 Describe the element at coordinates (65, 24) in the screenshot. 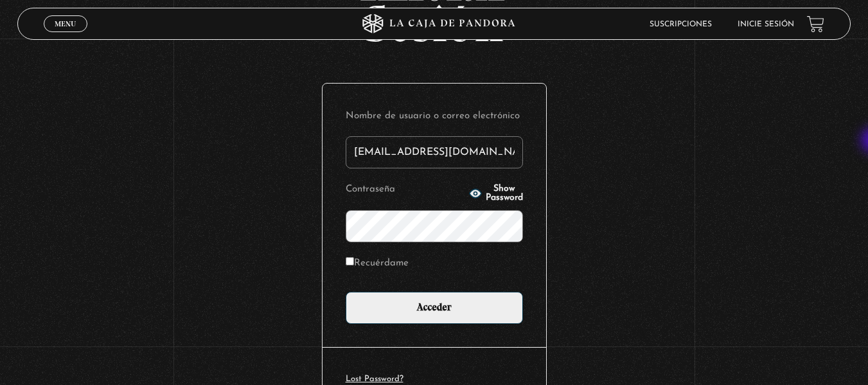

I see `span: Menu` at that location.